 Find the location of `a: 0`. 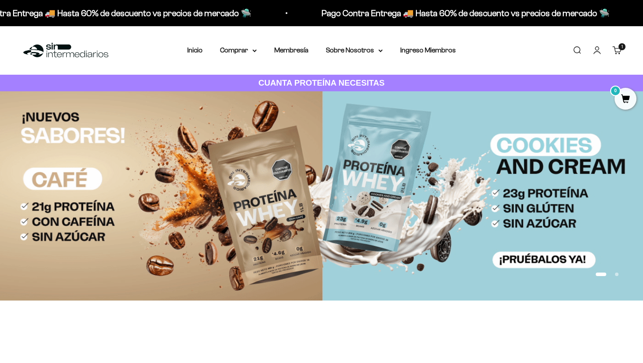

a: 0 is located at coordinates (625, 100).